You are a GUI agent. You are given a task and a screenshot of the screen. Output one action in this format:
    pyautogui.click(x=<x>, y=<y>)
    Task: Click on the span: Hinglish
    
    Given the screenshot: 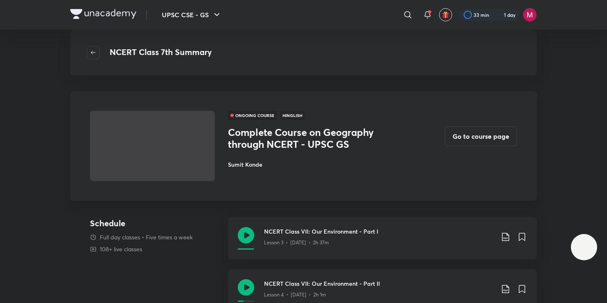 What is the action you would take?
    pyautogui.click(x=292, y=115)
    